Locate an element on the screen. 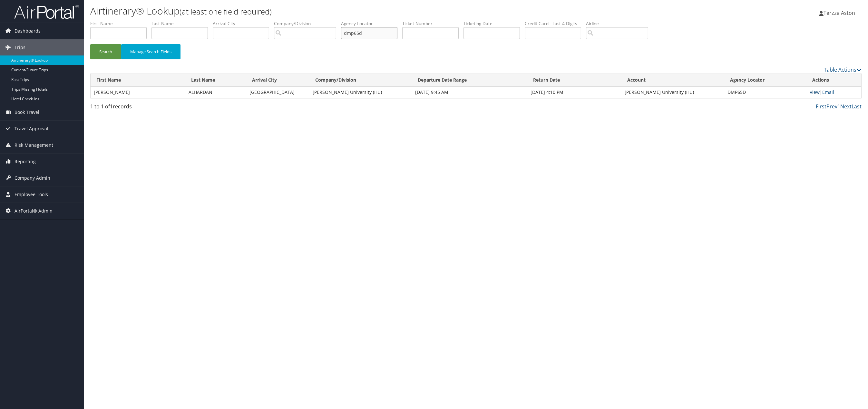 This screenshot has height=409, width=868. label: Credit Card - Last 4 Digits is located at coordinates (555, 24).